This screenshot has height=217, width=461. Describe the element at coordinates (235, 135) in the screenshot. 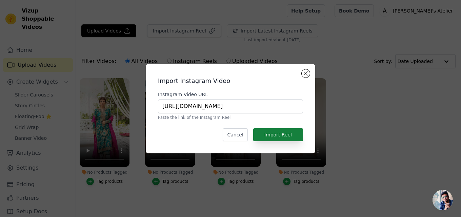

I see `button: Cancel` at that location.